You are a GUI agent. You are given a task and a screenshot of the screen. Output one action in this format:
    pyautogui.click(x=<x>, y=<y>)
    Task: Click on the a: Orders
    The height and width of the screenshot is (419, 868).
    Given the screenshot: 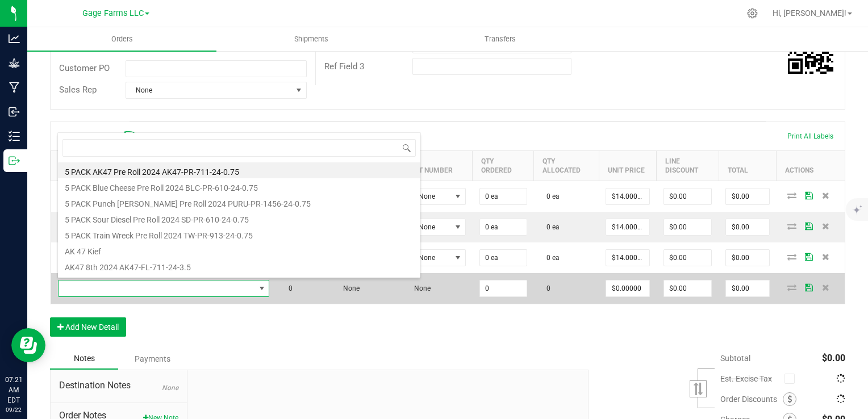 What is the action you would take?
    pyautogui.click(x=121, y=39)
    